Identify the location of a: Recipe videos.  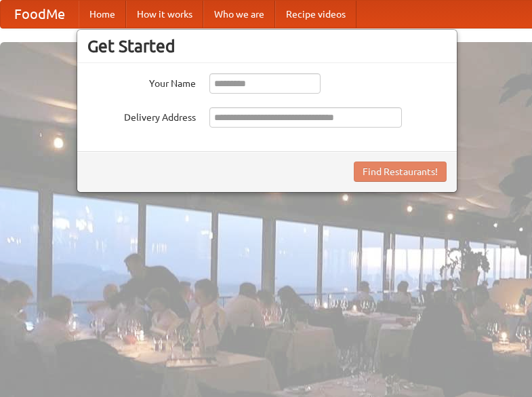
(316, 14).